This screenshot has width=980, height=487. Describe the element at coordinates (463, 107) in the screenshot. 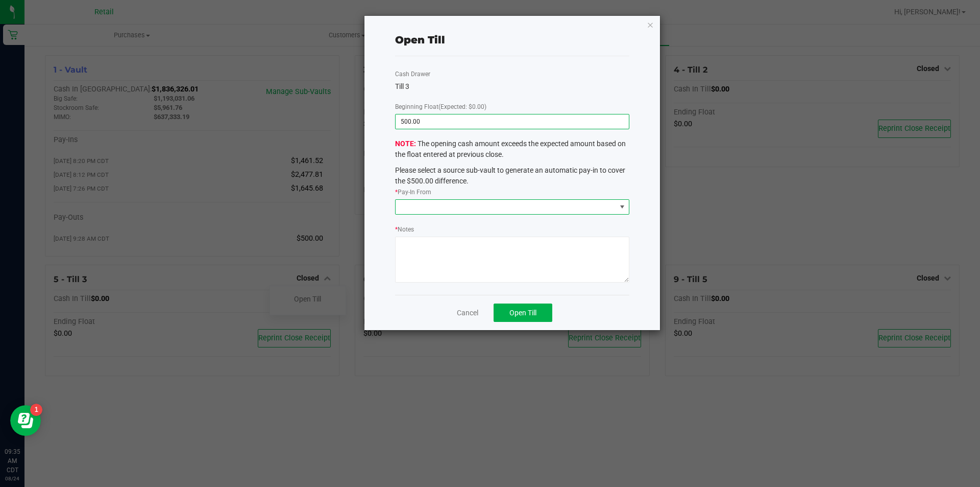

I see `span: (Expected: $0.00)` at that location.